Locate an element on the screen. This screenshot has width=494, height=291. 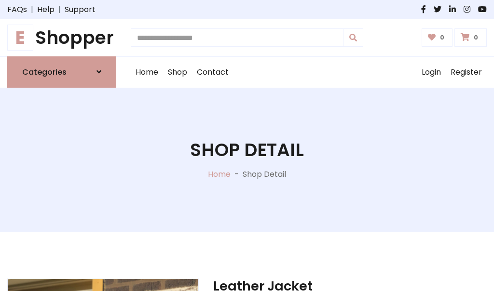
a: Login is located at coordinates (431, 72).